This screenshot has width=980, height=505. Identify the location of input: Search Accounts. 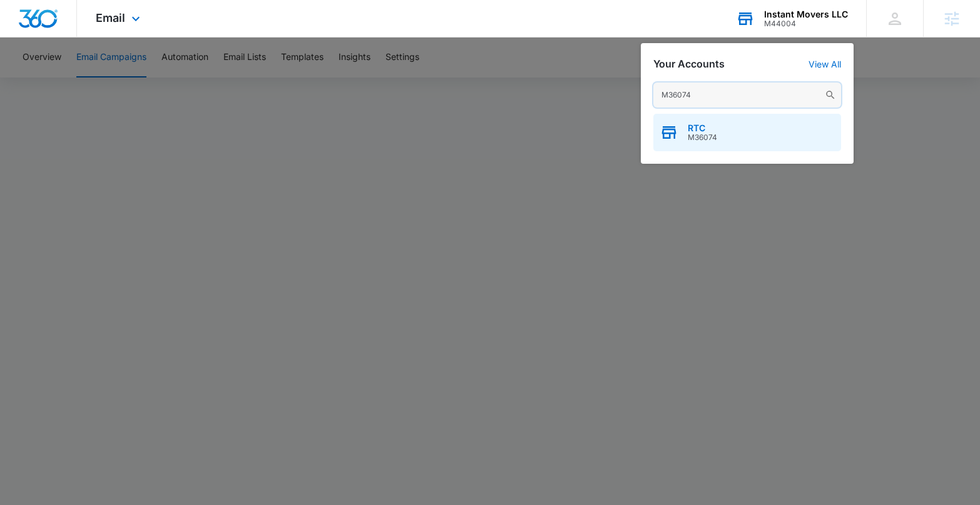
(747, 95).